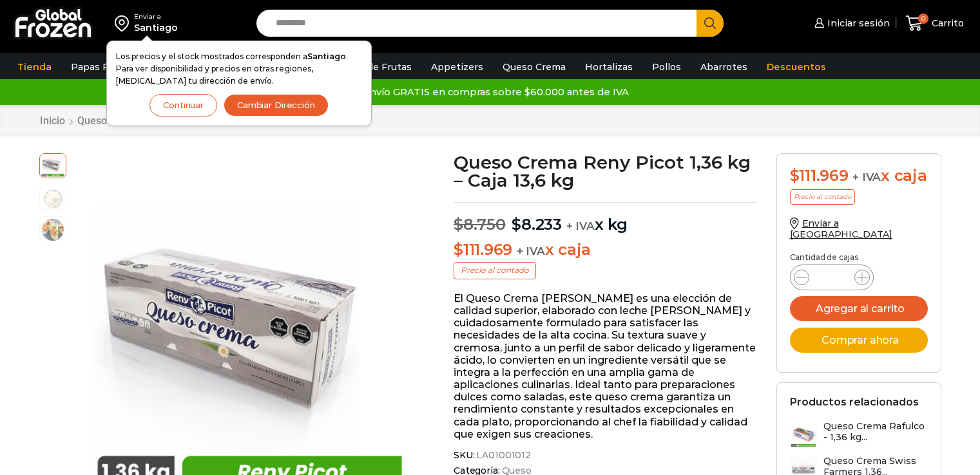  What do you see at coordinates (502, 456) in the screenshot?
I see `span: LA01001012` at bounding box center [502, 456].